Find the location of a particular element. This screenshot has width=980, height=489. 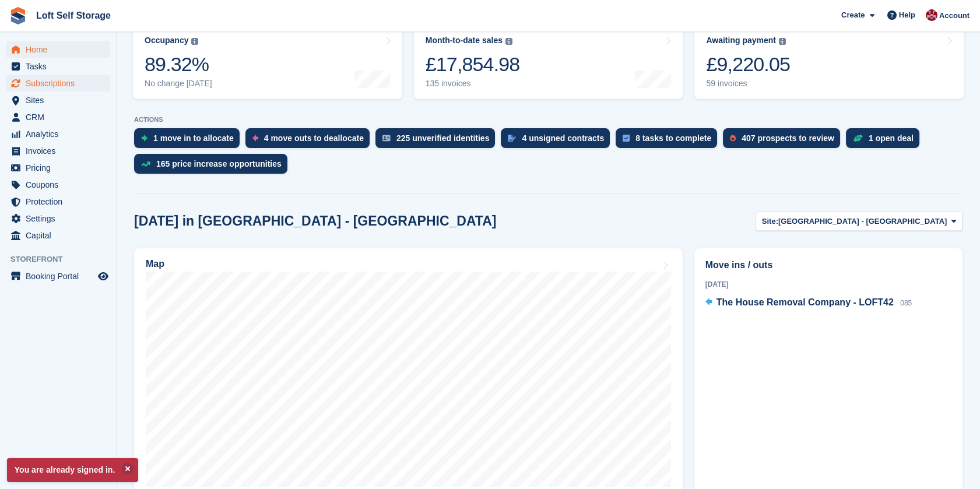

div: 59 invoices is located at coordinates (748, 83).